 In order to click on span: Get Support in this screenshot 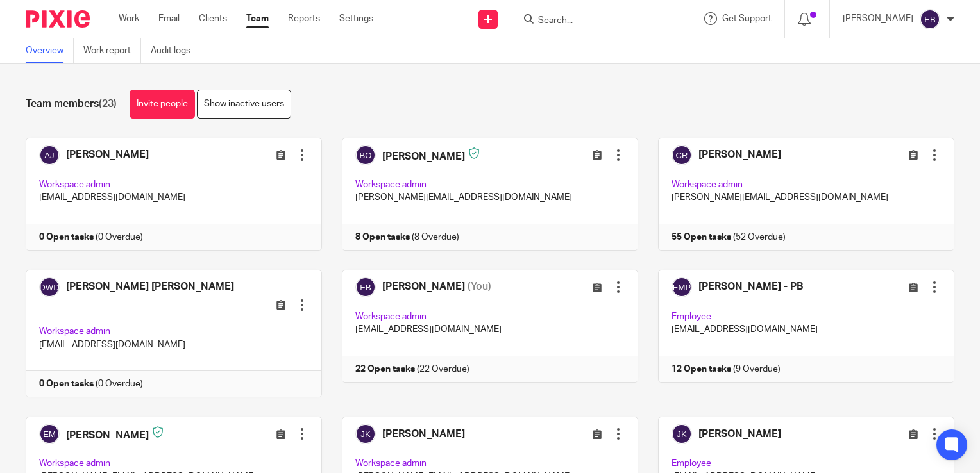, I will do `click(747, 18)`.